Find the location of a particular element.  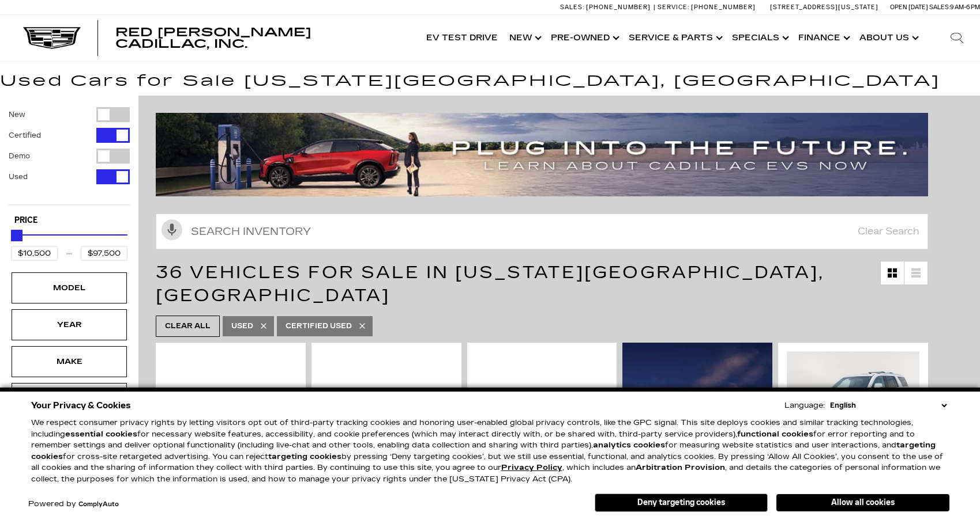

a: Specials is located at coordinates (759, 38).